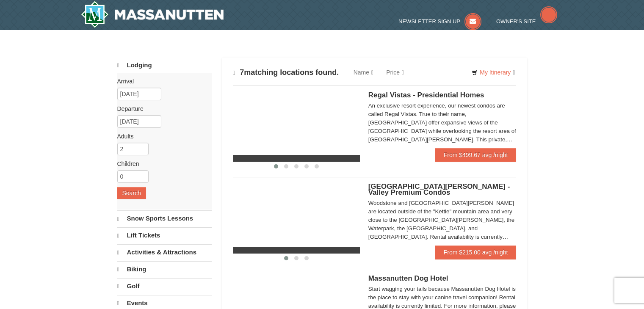 This screenshot has width=644, height=309. I want to click on a: Golf, so click(164, 286).